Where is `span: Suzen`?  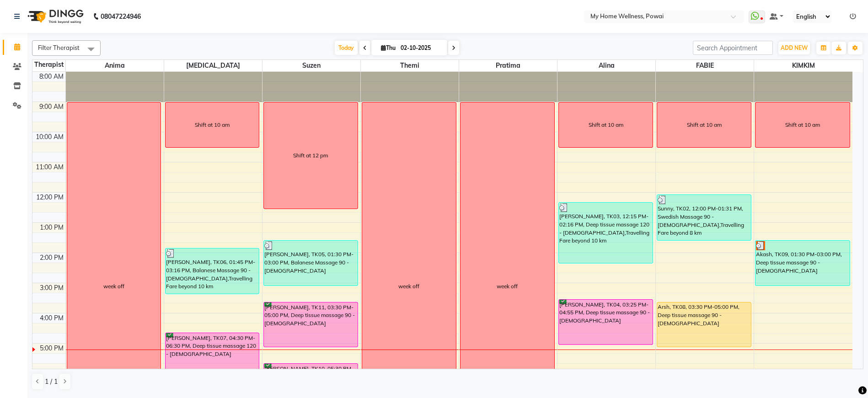
span: Suzen is located at coordinates (311, 66).